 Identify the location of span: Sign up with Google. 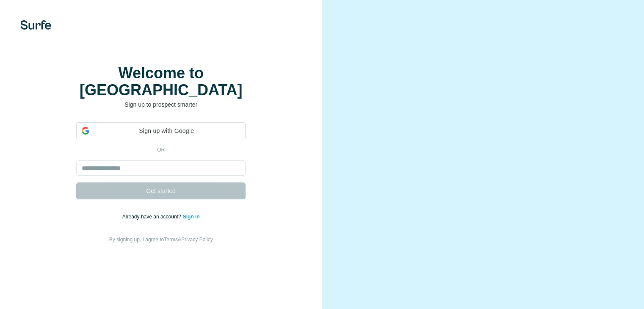
(166, 131).